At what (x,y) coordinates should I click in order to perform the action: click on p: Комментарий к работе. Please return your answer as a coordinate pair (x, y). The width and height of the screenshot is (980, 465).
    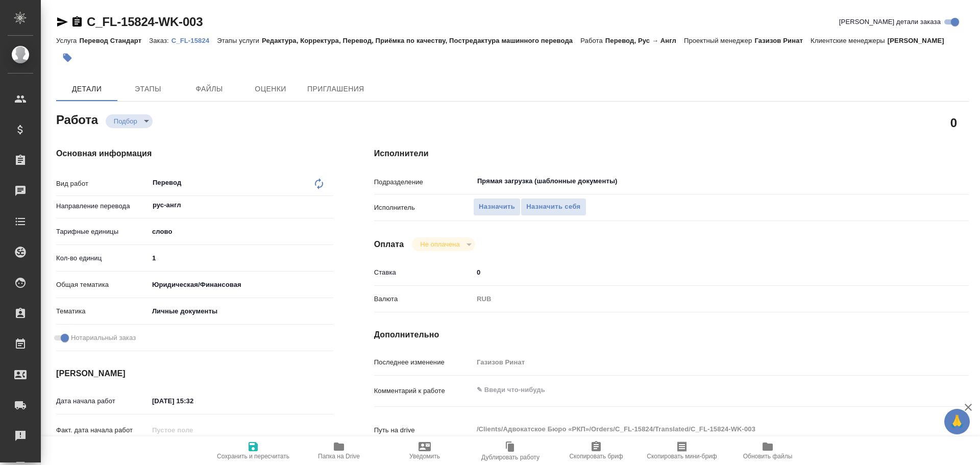
    Looking at the image, I should click on (424, 391).